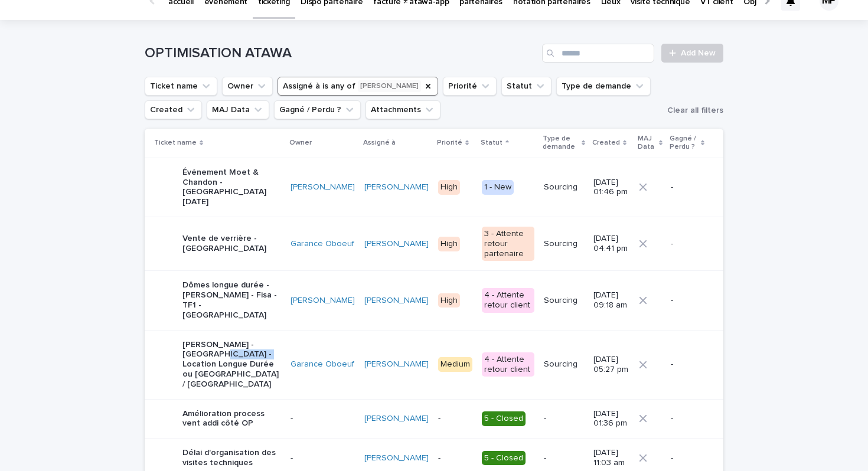 The width and height of the screenshot is (868, 471). Describe the element at coordinates (647, 143) in the screenshot. I see `p: MAJ Data` at that location.